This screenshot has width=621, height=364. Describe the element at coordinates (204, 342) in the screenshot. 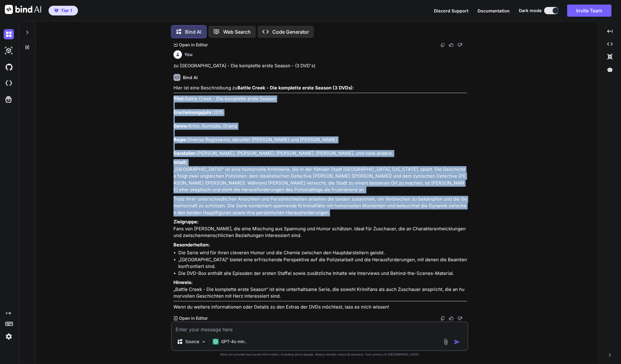

I see `img: Pick Models` at that location.